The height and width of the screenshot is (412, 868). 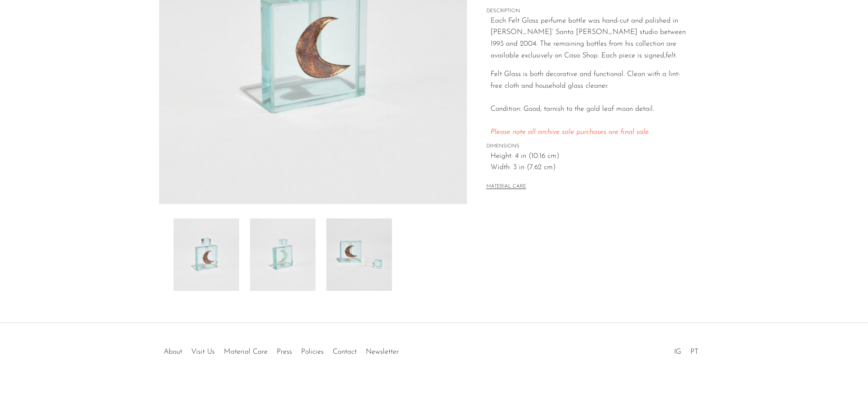 What do you see at coordinates (245, 352) in the screenshot?
I see `a: Material Care` at bounding box center [245, 352].